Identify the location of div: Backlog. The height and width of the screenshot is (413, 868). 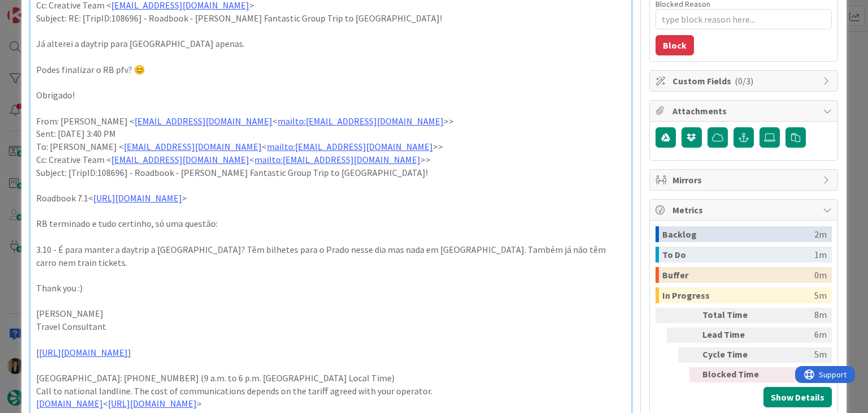
(738, 234).